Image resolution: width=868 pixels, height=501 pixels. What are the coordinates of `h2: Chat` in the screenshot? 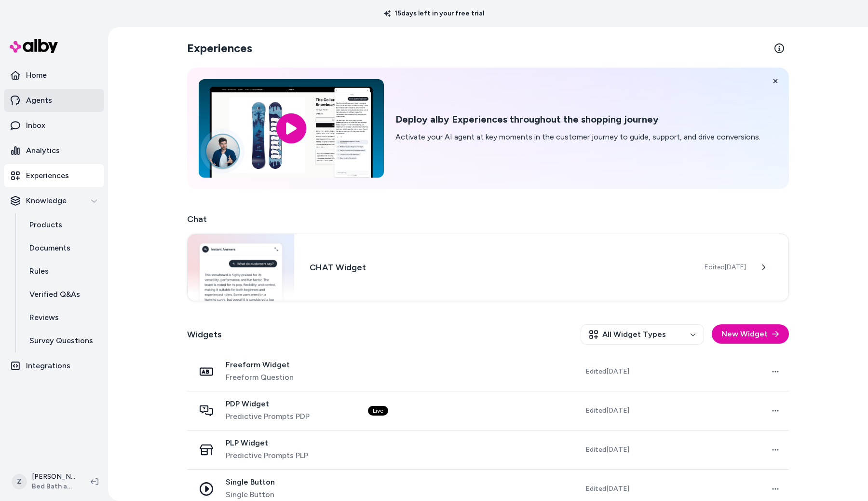 It's located at (488, 219).